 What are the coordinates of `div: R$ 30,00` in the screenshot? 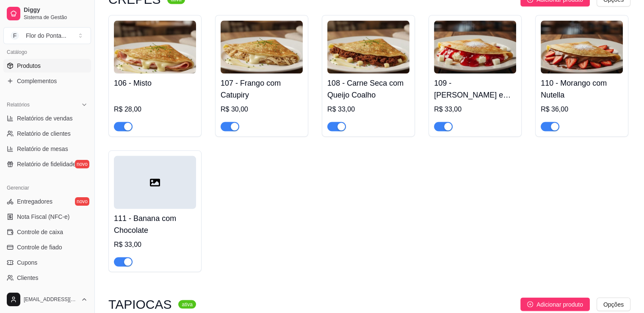 It's located at (262, 109).